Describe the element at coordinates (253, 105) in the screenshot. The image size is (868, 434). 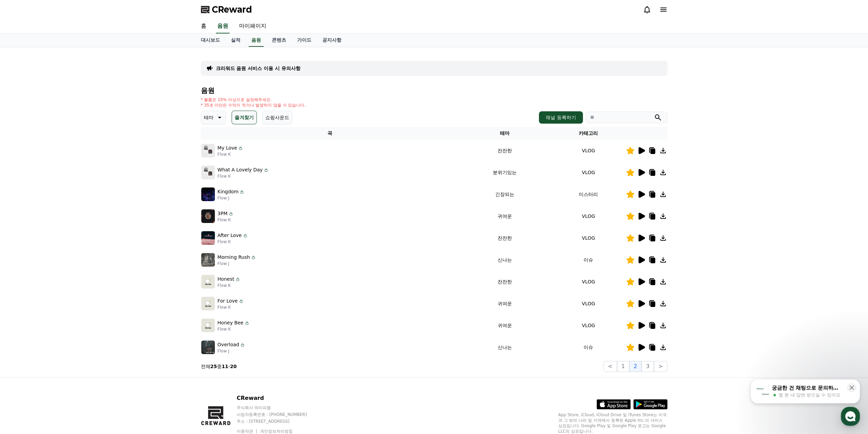
I see `p: * 35초 미만은 수익이 적거나 발생하지 않을 수 있습니다.` at that location.